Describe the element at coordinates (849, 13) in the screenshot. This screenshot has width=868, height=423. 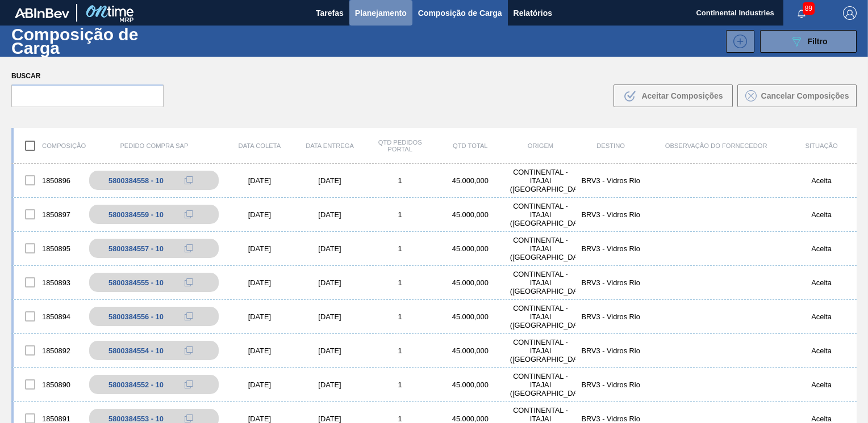
I see `img: Logout` at that location.